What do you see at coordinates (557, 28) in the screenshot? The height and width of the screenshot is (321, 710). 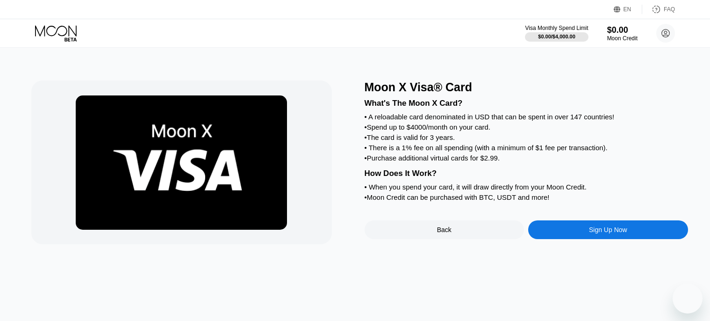 I see `div: Visa Monthly Spend Limit` at bounding box center [557, 28].